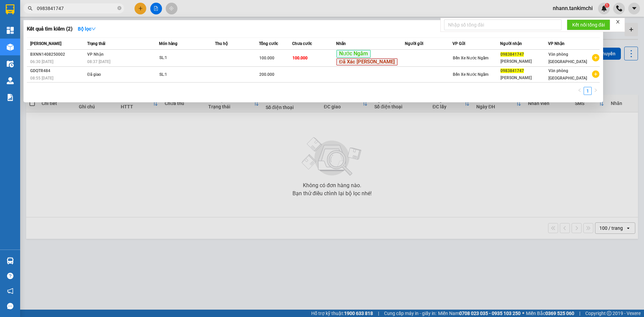  Describe the element at coordinates (596, 90) in the screenshot. I see `span: right` at that location.